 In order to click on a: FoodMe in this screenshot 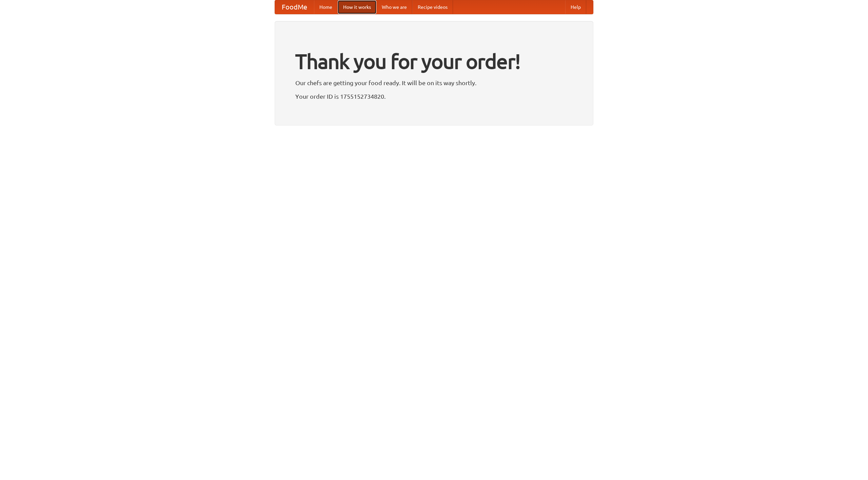, I will do `click(294, 7)`.